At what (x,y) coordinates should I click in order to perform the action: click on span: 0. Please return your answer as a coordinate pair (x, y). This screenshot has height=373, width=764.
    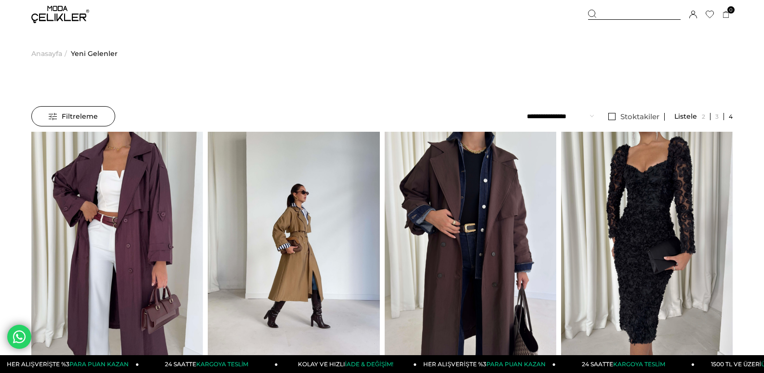
    Looking at the image, I should click on (731, 10).